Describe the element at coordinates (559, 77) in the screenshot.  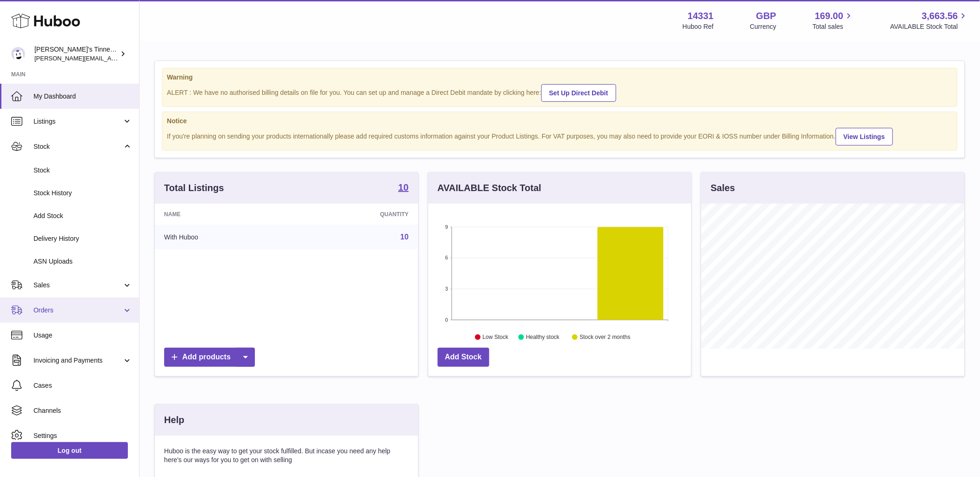
I see `strong: Warning` at that location.